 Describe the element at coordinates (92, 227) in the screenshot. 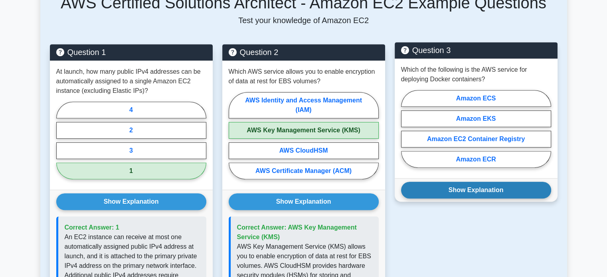

I see `span: Correct Answer: 1` at that location.